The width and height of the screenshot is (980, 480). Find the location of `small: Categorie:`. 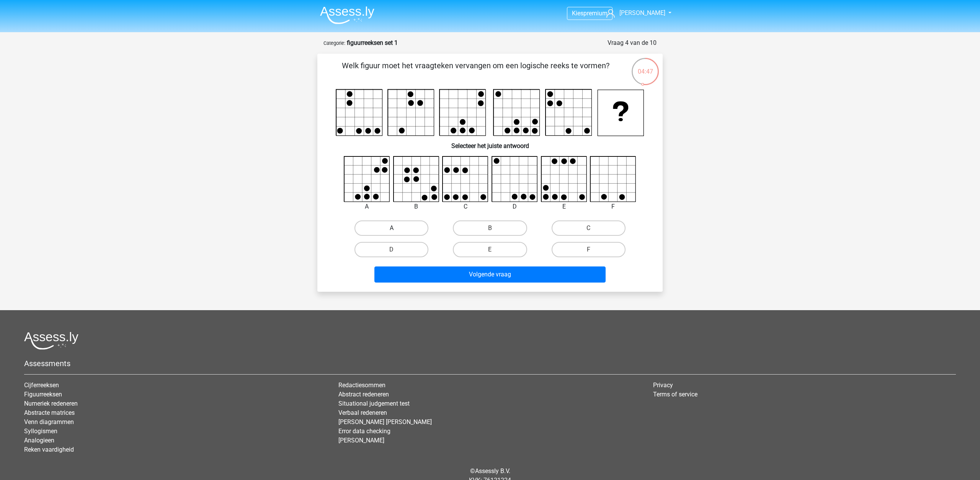

small: Categorie: is located at coordinates (335, 43).